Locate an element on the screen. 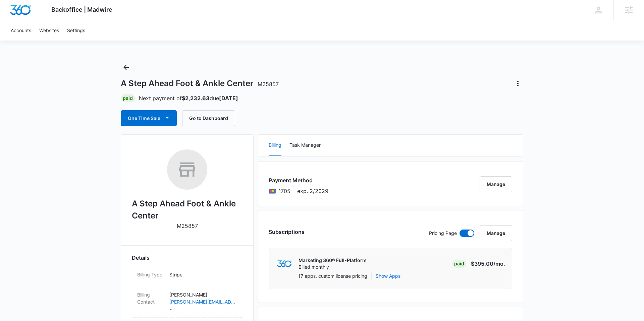  p: $395.00 is located at coordinates (488, 264).